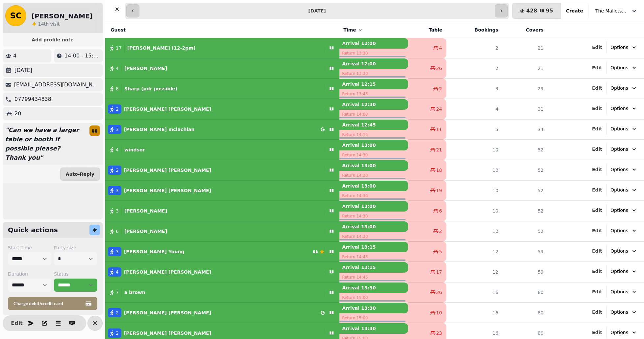 The height and width of the screenshot is (339, 644). What do you see at coordinates (15, 56) in the screenshot?
I see `p: 4` at bounding box center [15, 56].